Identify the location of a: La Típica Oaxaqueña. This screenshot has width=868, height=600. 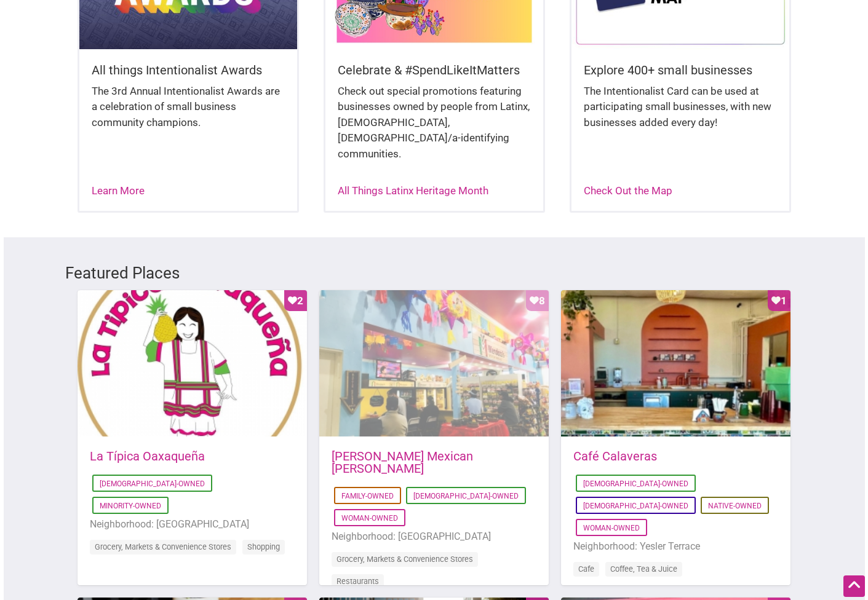
(147, 456).